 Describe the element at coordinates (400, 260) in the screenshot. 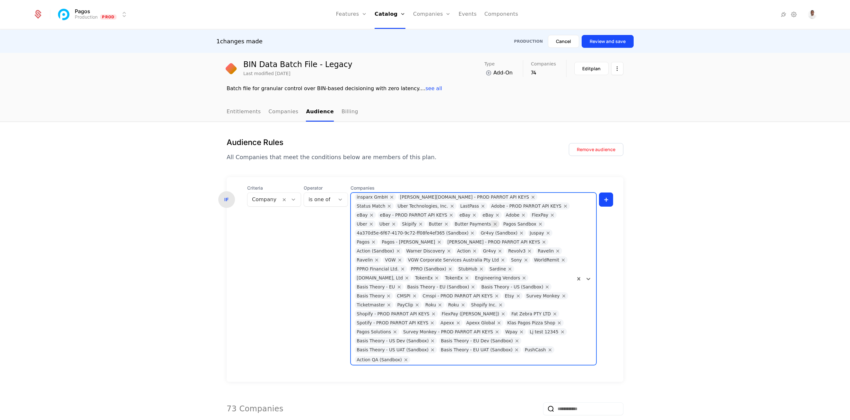

I see `div: Remove VGW` at that location.